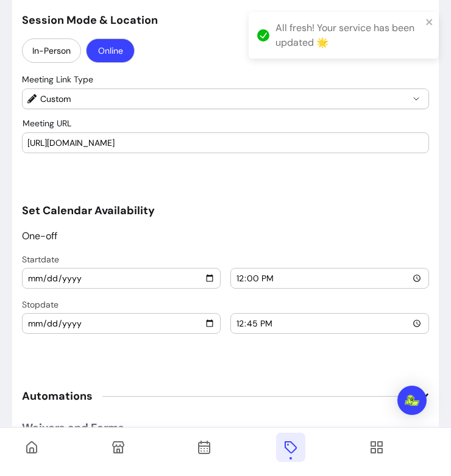 Image resolution: width=451 pixels, height=476 pixels. Describe the element at coordinates (226, 99) in the screenshot. I see `button: Custom` at that location.